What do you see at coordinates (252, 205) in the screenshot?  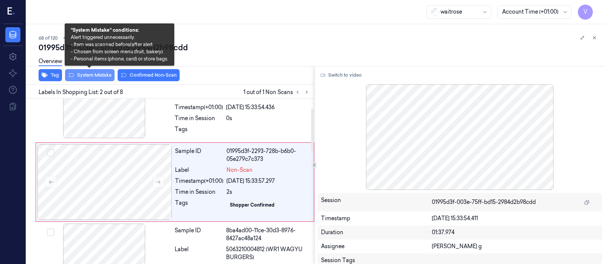 I see `div: Shopper Confirmed` at bounding box center [252, 205].